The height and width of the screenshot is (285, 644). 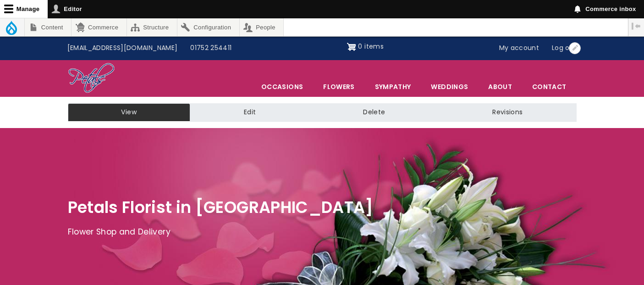 What do you see at coordinates (575, 48) in the screenshot?
I see `button: Open User account menu configuration options` at bounding box center [575, 48].